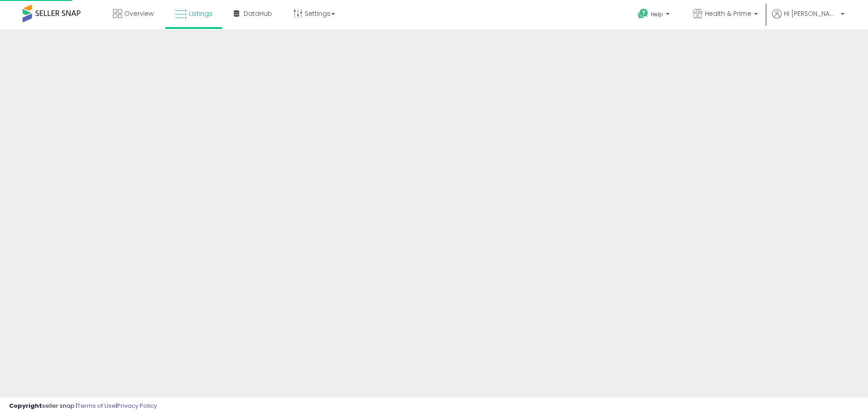 Image resolution: width=868 pixels, height=415 pixels. Describe the element at coordinates (97, 406) in the screenshot. I see `a: Terms of Use` at that location.